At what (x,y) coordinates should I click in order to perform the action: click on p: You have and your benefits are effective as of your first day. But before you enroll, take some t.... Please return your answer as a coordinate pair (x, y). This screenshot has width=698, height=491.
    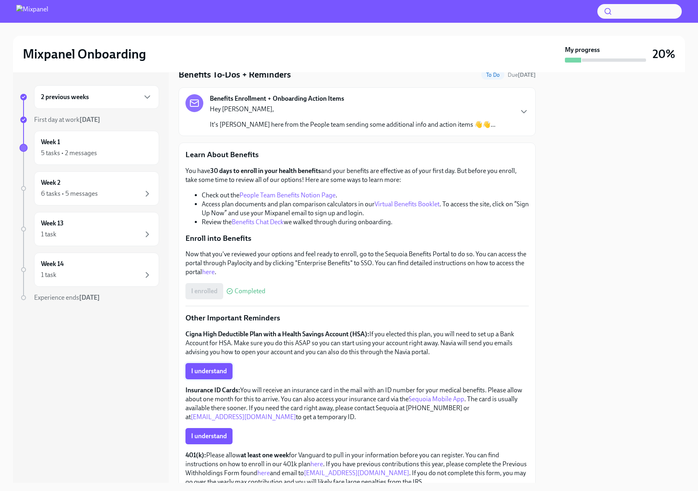
    Looking at the image, I should click on (357, 175).